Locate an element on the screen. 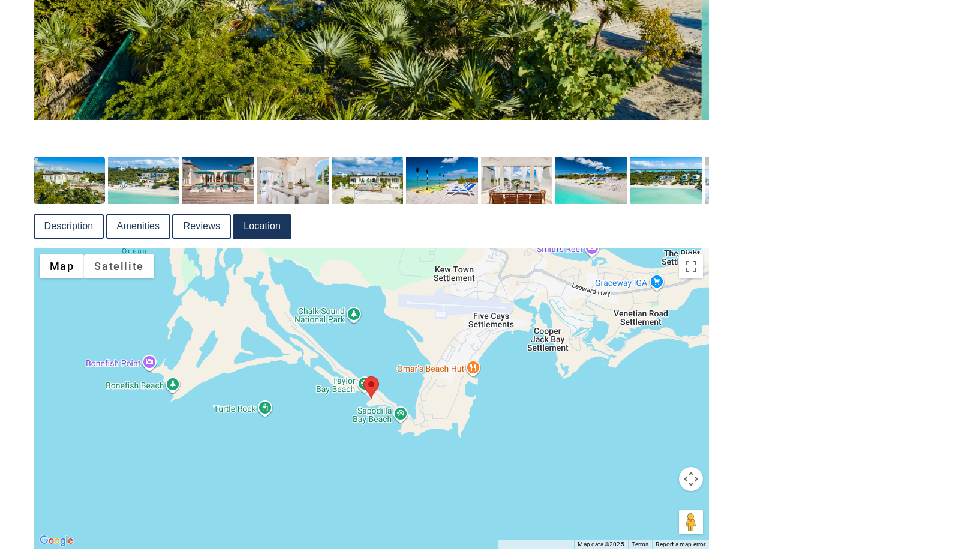  img: 96b92337-7516-4ae5-90b6-a5708fa2356a is located at coordinates (292, 181).